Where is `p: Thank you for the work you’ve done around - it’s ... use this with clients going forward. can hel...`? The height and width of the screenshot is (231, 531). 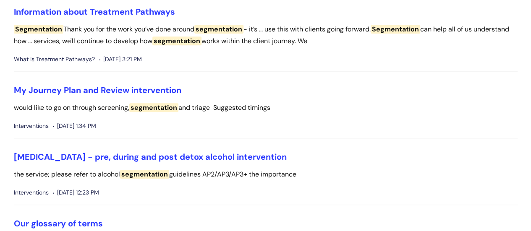
p: Thank you for the work you’ve done around - it’s ... use this with clients going forward. can hel... is located at coordinates (266, 36).